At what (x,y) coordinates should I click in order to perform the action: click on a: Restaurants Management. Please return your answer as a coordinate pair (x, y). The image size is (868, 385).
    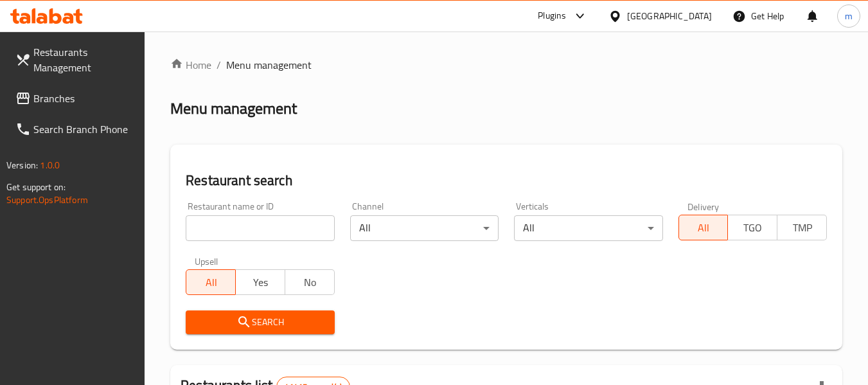
    Looking at the image, I should click on (75, 60).